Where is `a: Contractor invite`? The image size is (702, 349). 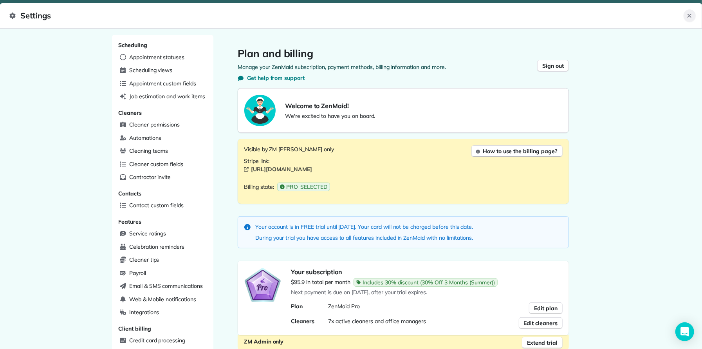
a: Contractor invite is located at coordinates (162, 177).